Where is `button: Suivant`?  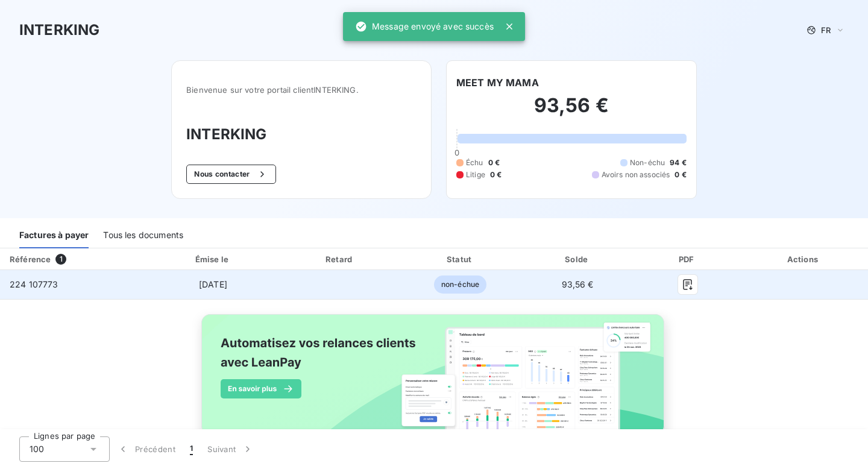
button: Suivant is located at coordinates (230, 449).